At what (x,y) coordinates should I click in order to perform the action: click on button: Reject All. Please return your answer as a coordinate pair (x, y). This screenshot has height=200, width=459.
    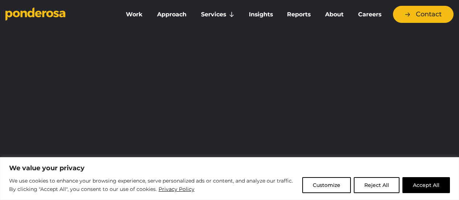
    Looking at the image, I should click on (377, 185).